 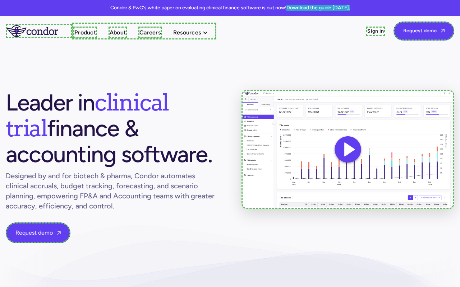 I want to click on p: Condor & PwC's white paper on evaluating clinical finance software is out now!, so click(x=230, y=8).